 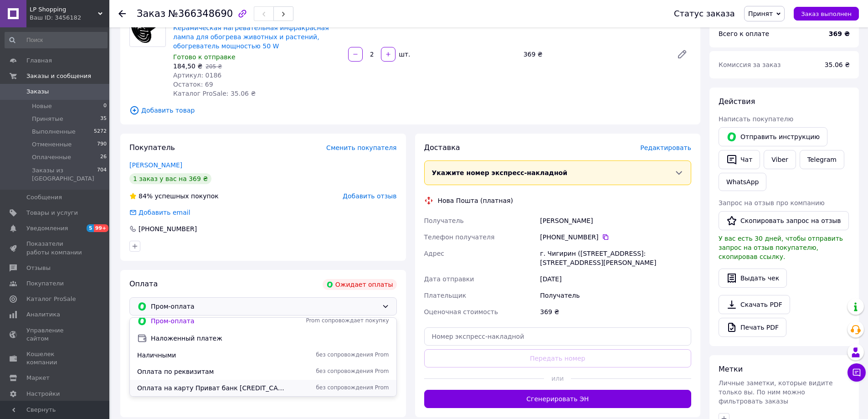 What do you see at coordinates (52, 157) in the screenshot?
I see `span: Оплаченные` at bounding box center [52, 157].